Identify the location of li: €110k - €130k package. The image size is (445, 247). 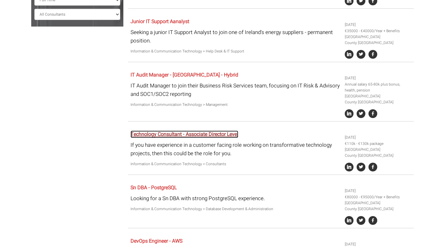
(378, 144).